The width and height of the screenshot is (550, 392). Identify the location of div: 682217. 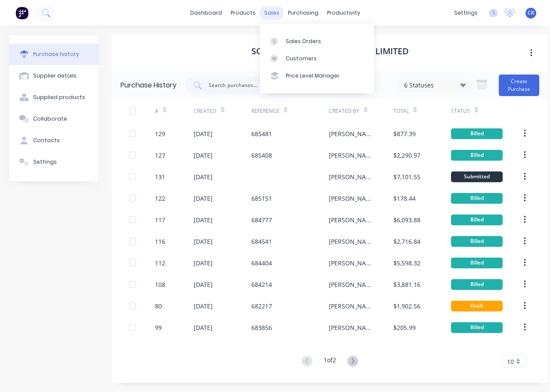
(262, 305).